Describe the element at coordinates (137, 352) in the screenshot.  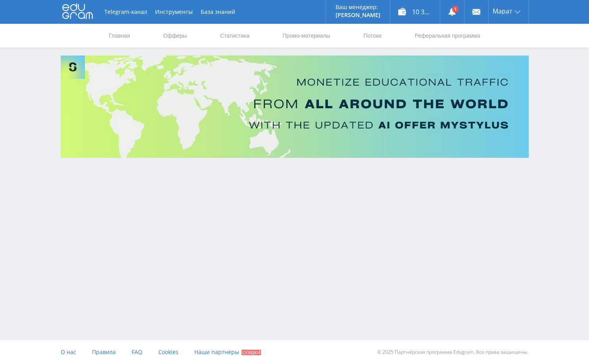
I see `span: FAQ` at that location.